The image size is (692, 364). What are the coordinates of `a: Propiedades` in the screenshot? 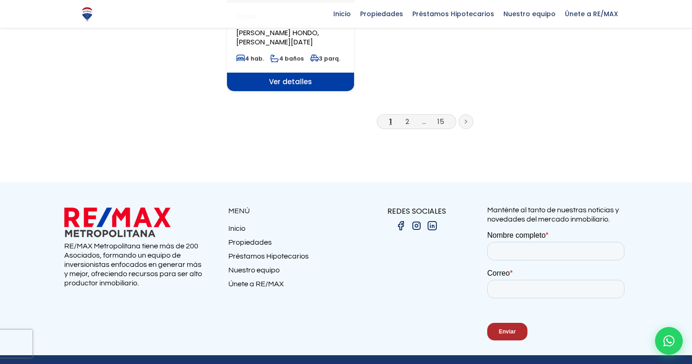 It's located at (287, 245).